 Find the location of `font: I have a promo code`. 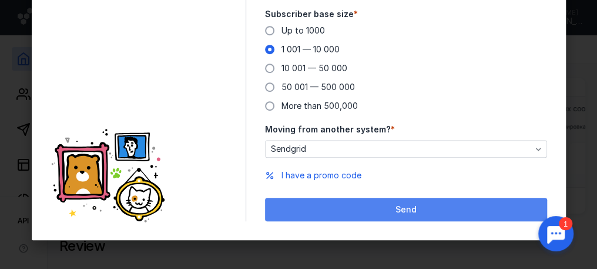

font: I have a promo code is located at coordinates (322, 175).